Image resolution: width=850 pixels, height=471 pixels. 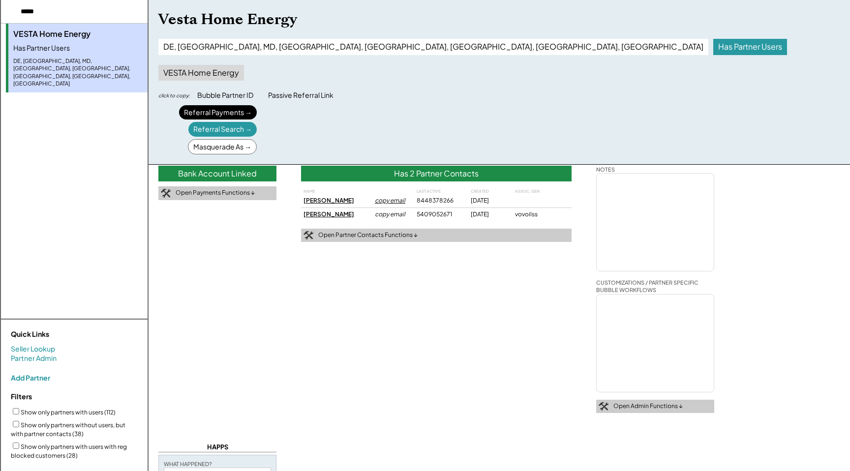 I want to click on div: Open Admin Functions ↓, so click(x=648, y=406).